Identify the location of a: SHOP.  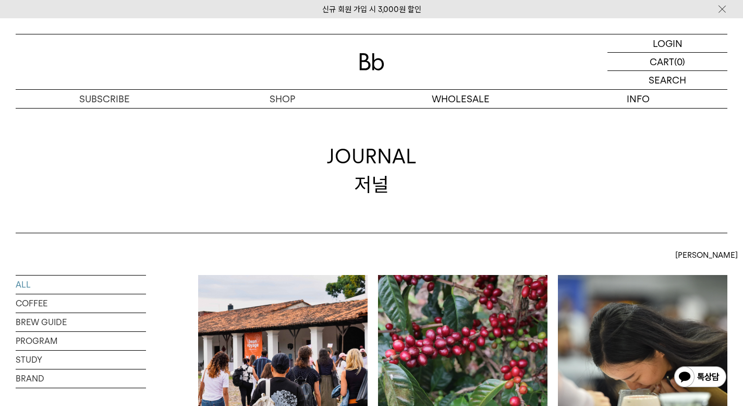
(282, 99).